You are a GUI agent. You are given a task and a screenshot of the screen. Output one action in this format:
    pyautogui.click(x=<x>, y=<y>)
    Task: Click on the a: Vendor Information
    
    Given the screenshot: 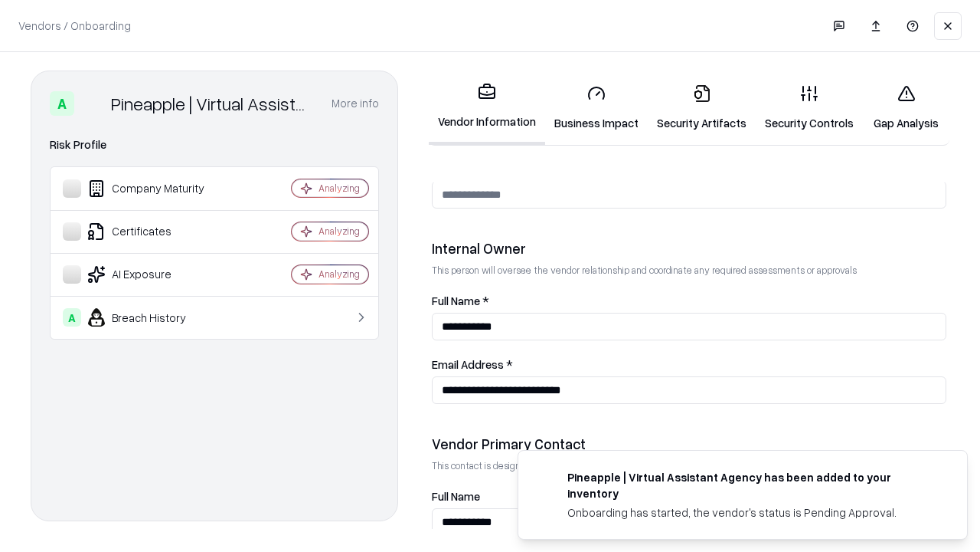 What is the action you would take?
    pyautogui.click(x=487, y=107)
    